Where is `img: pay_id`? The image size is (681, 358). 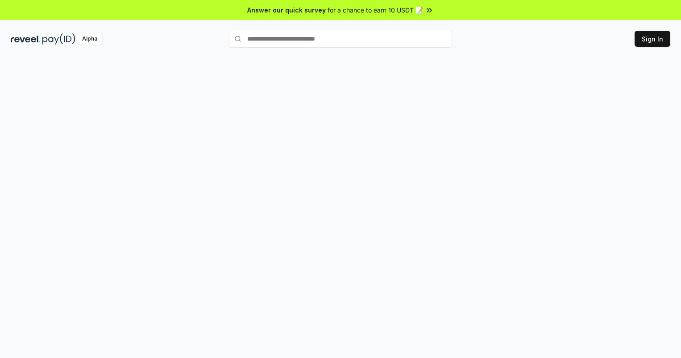
img: pay_id is located at coordinates (59, 39).